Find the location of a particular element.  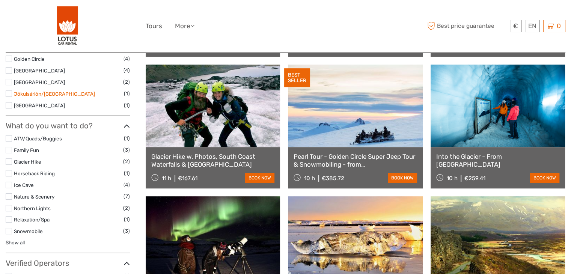

div: €385.72 is located at coordinates (333, 178).